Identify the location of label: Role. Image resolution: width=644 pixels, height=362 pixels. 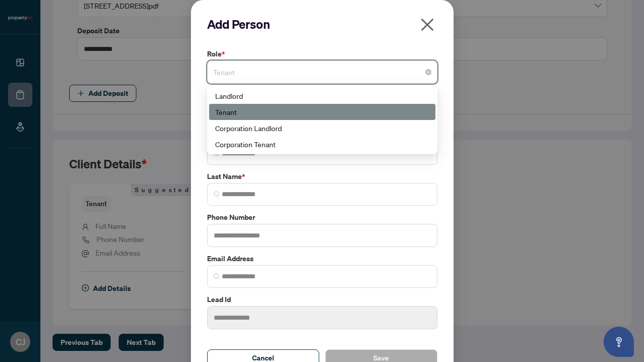
(322, 54).